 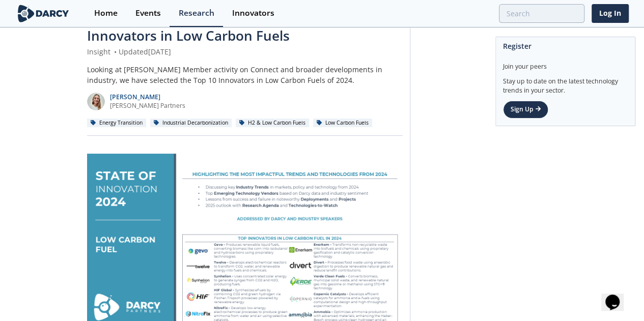 What do you see at coordinates (44, 13) in the screenshot?
I see `img: logo-wide.svg` at bounding box center [44, 13].